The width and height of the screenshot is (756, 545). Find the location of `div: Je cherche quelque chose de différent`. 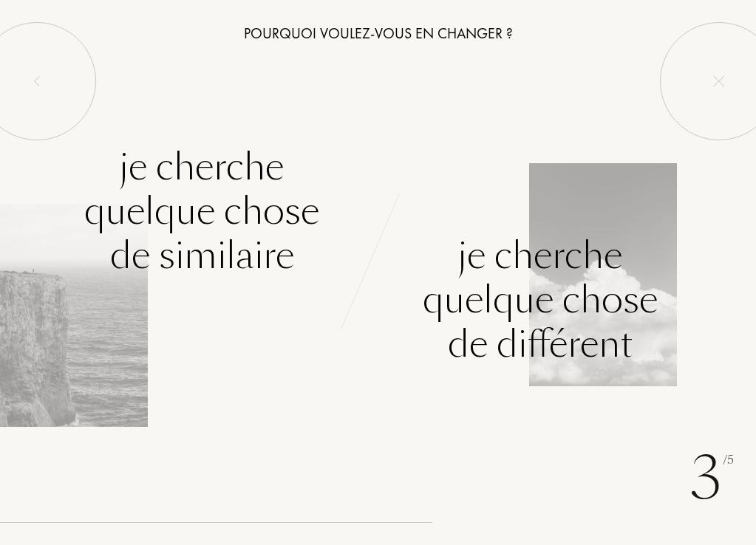

div: Je cherche quelque chose de différent is located at coordinates (540, 300).